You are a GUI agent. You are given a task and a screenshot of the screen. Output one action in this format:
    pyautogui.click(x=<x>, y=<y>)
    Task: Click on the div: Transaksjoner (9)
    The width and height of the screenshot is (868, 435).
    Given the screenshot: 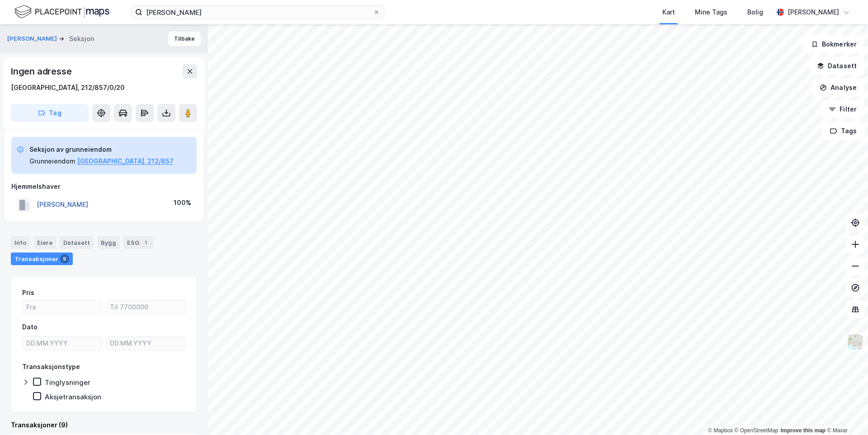 What is the action you would take?
    pyautogui.click(x=104, y=425)
    